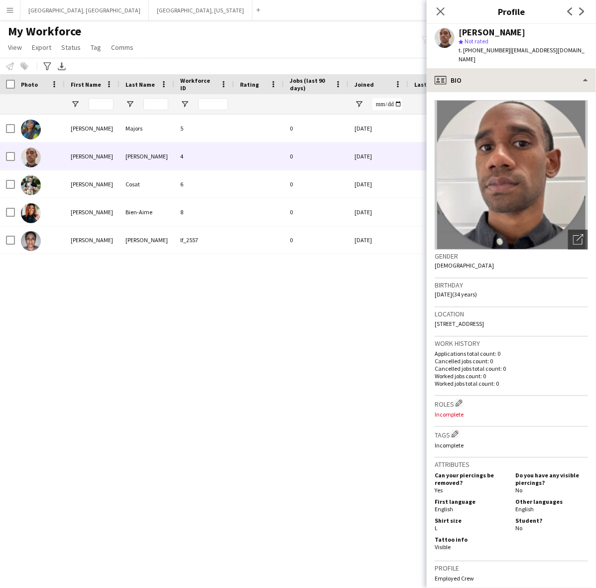 The image size is (596, 588). I want to click on span: Visible, so click(443, 547).